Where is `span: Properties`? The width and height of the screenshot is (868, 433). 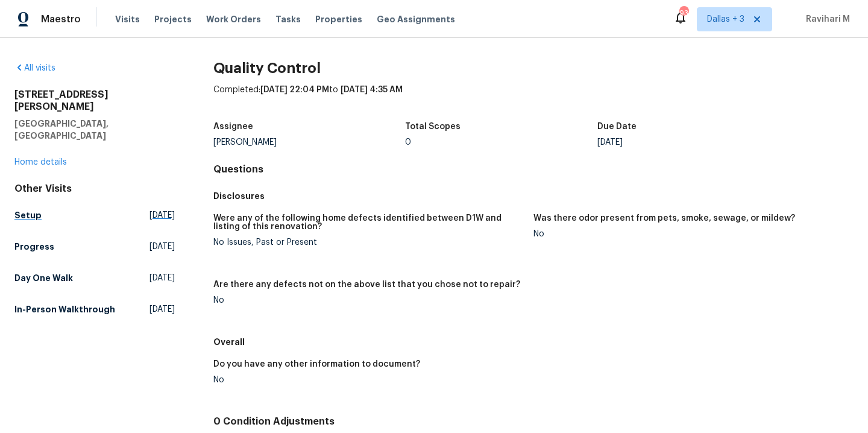 span: Properties is located at coordinates (339, 20).